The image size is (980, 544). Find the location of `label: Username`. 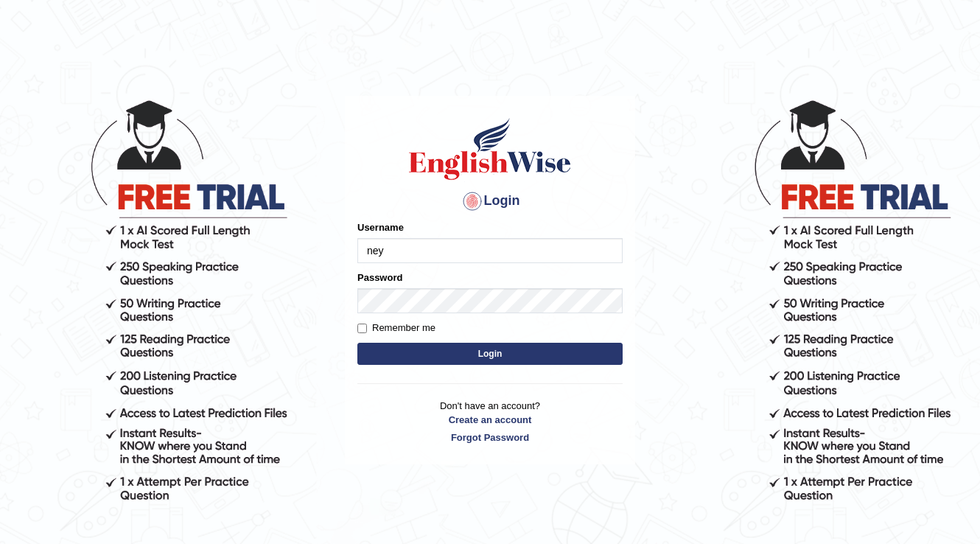

label: Username is located at coordinates (380, 227).